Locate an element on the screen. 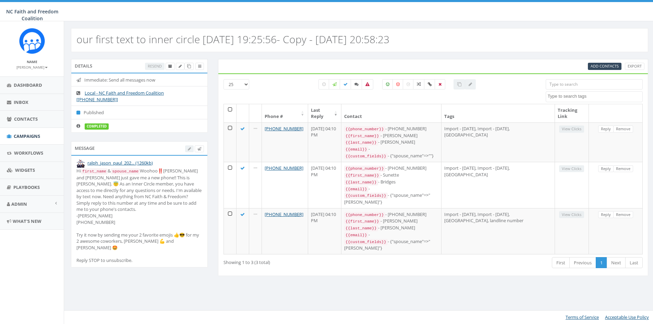 The width and height of the screenshot is (653, 324). li: Published is located at coordinates (139, 112).